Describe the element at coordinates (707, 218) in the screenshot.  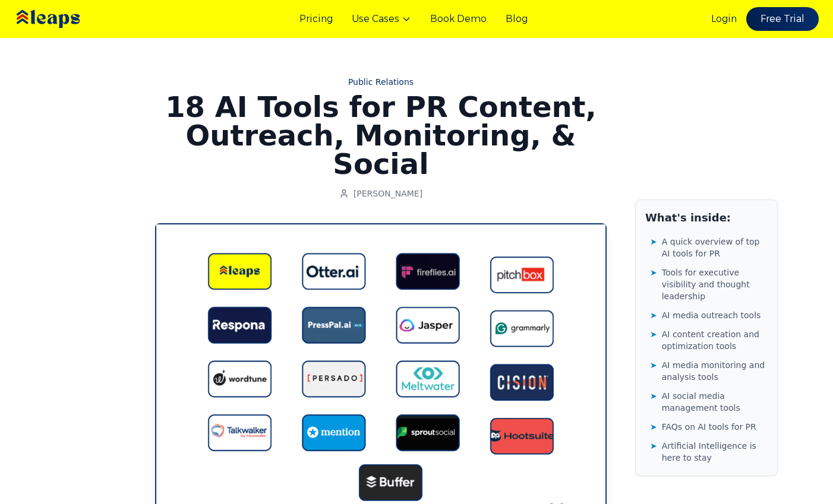
I see `h2: What's inside:` at that location.